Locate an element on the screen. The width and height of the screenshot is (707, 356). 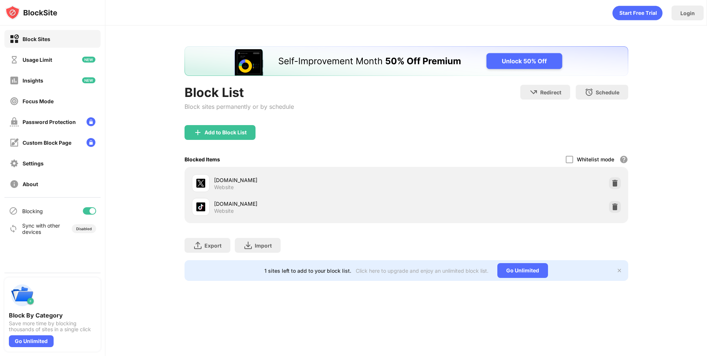
img: password-protection-off.svg is located at coordinates (14, 122).